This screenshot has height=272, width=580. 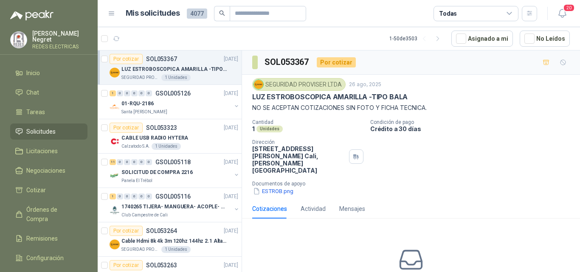 I want to click on p: GSOL005118, so click(x=173, y=162).